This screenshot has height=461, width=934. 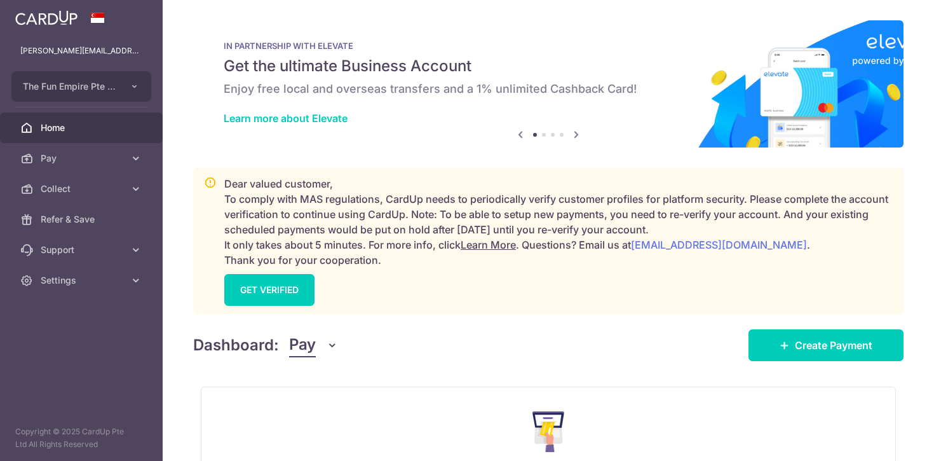 What do you see at coordinates (548, 432) in the screenshot?
I see `img: Make Payment` at bounding box center [548, 432].